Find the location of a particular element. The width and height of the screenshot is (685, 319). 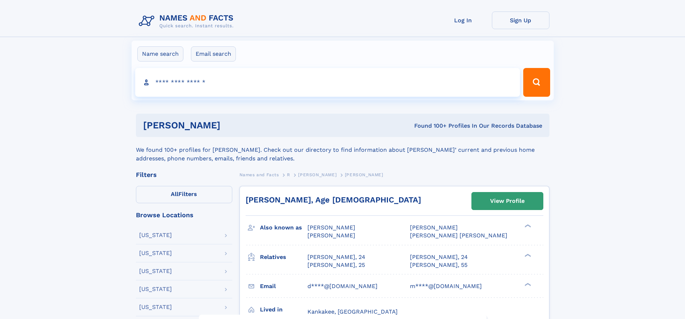

span: All is located at coordinates (174, 194).